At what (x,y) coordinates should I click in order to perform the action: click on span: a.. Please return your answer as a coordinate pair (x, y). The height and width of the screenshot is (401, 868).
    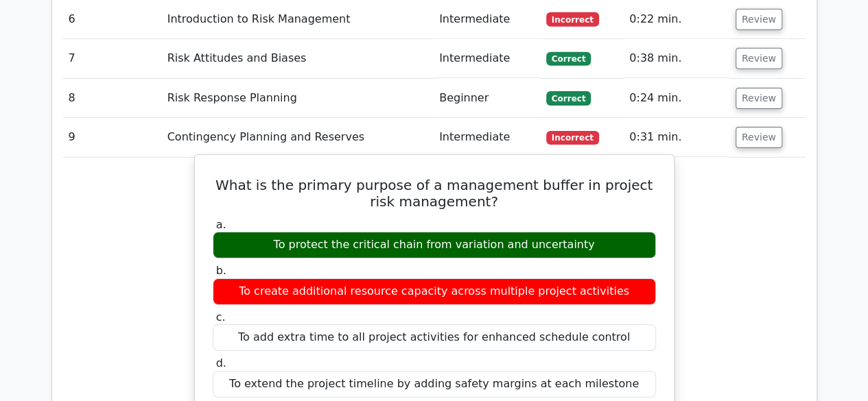
    Looking at the image, I should click on (221, 224).